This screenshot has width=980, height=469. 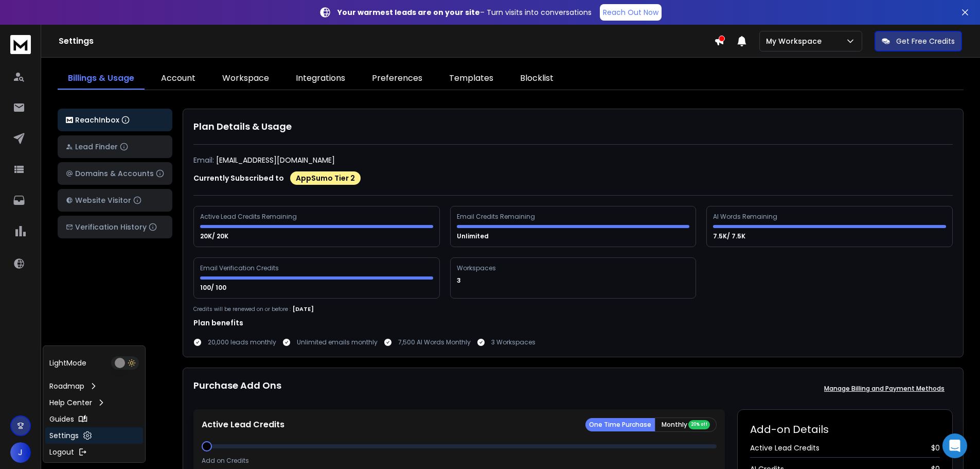 I want to click on a: Settings, so click(x=94, y=435).